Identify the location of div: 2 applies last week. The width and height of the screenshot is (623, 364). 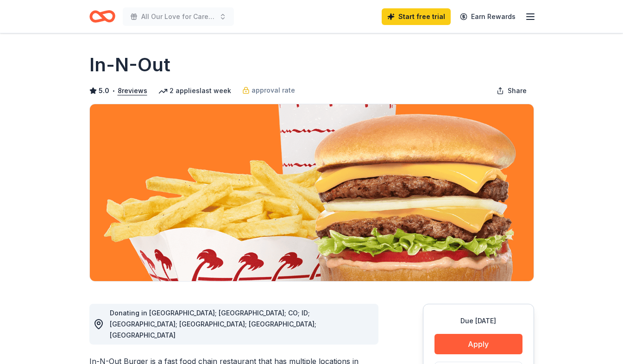
(195, 91).